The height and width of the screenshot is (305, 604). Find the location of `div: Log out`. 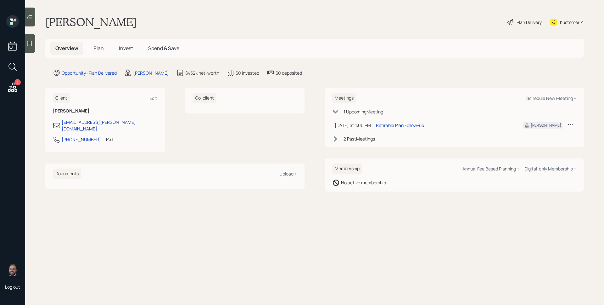

div: Log out is located at coordinates (13, 286).